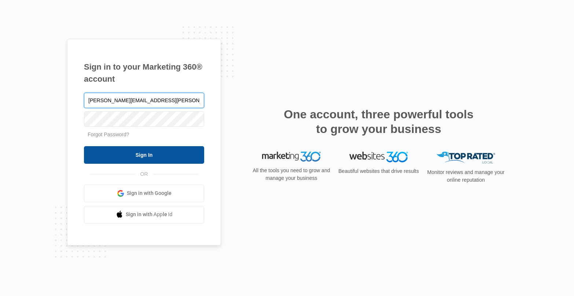 This screenshot has height=296, width=574. I want to click on a: Sign in with Google, so click(144, 193).